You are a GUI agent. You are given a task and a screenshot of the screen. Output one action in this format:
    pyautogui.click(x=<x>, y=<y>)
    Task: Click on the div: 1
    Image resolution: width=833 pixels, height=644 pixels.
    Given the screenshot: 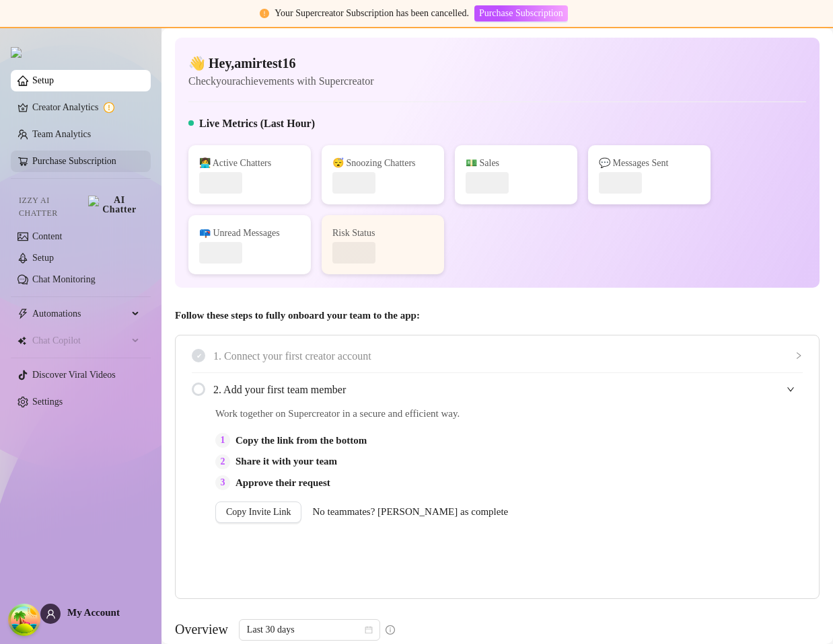 What is the action you would take?
    pyautogui.click(x=223, y=441)
    